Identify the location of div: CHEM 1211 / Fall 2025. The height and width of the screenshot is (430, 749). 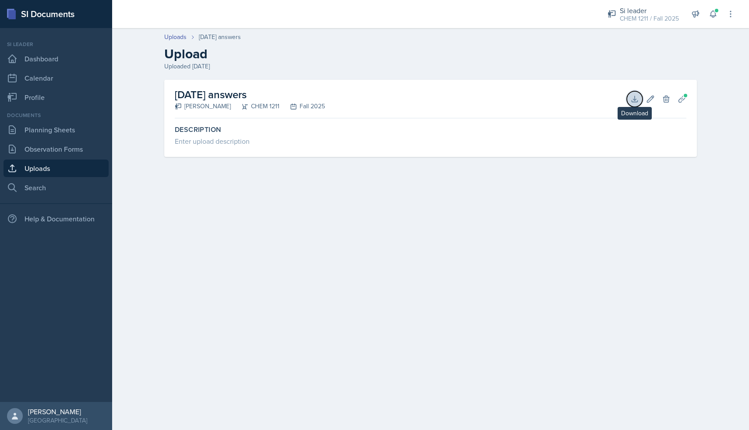
(649, 18).